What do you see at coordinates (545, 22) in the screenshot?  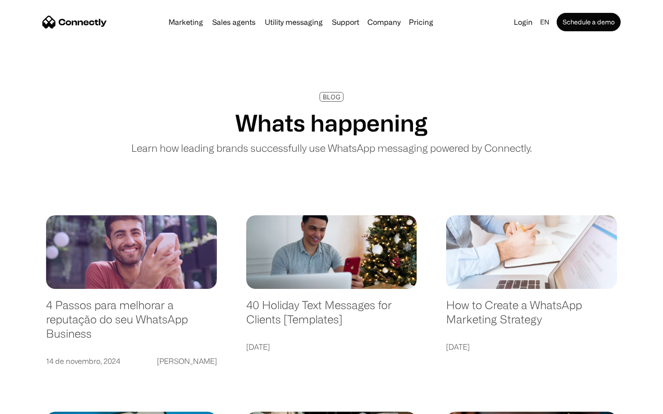 I see `div: en` at bounding box center [545, 22].